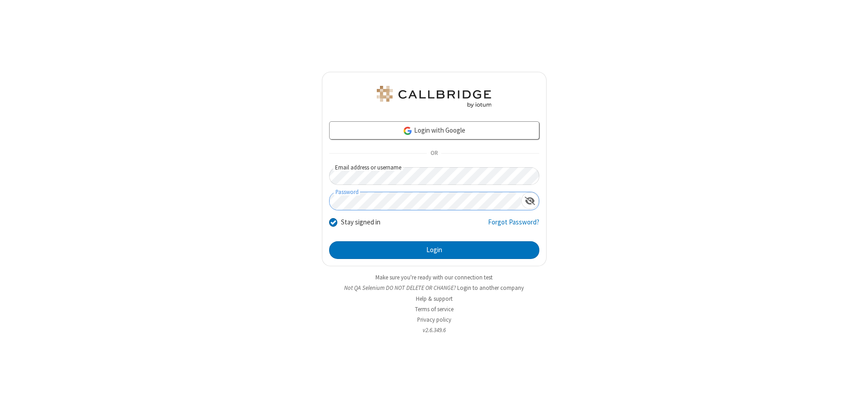 This screenshot has height=413, width=868. I want to click on input: Email address or username, so click(434, 176).